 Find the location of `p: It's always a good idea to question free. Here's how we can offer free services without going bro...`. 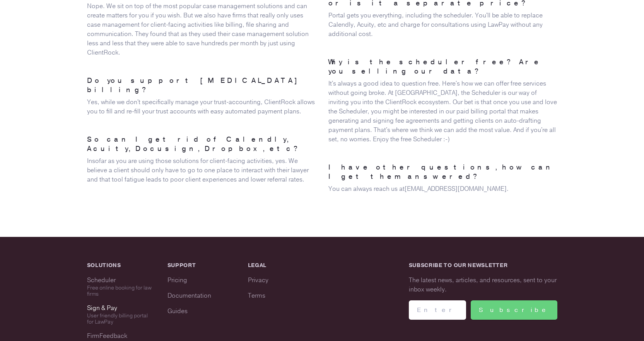

p: It's always a good idea to question free. Here's how we can offer free services without going bro... is located at coordinates (443, 111).